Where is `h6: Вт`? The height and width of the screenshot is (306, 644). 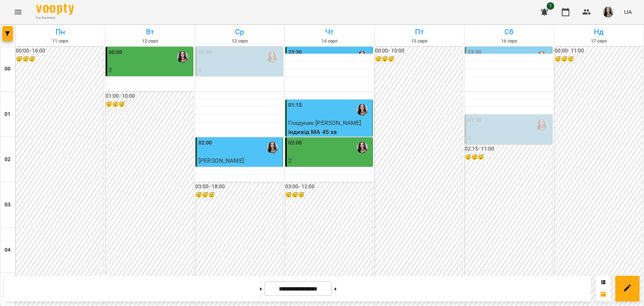 h6: Вт is located at coordinates (150, 32).